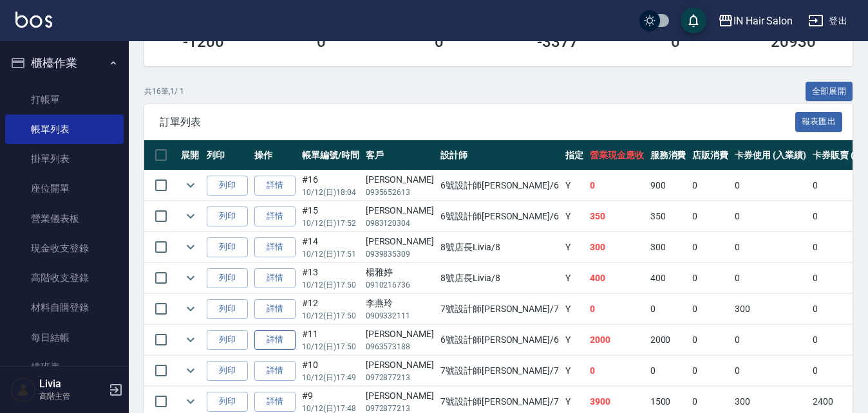 This screenshot has width=868, height=413. What do you see at coordinates (400, 377) in the screenshot?
I see `p: 0972877213` at bounding box center [400, 377].